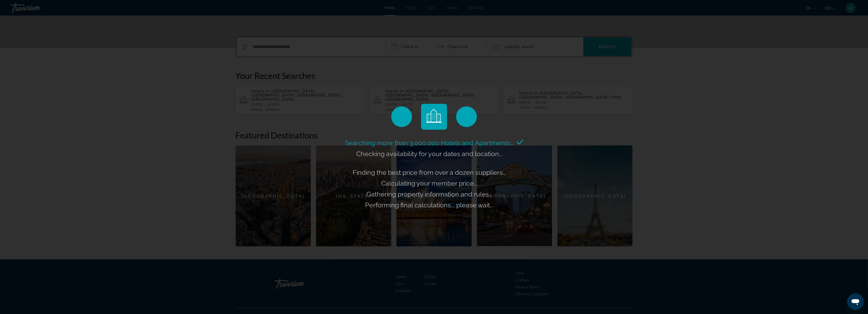  What do you see at coordinates (430, 172) in the screenshot?
I see `span: Finding the best price from over a dozen suppliers...` at bounding box center [430, 172].